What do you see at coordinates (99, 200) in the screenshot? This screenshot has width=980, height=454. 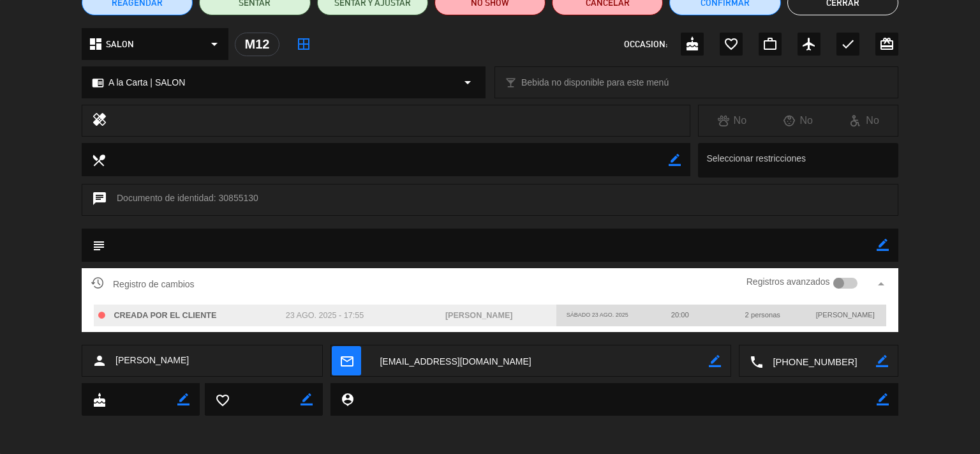 I see `i: chat` at bounding box center [99, 200].